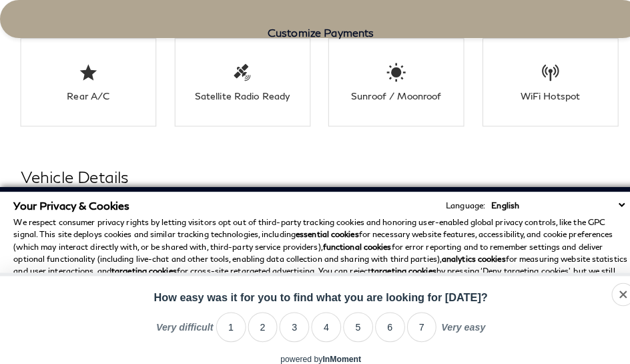  I want to click on strong: functional cookies, so click(351, 241).